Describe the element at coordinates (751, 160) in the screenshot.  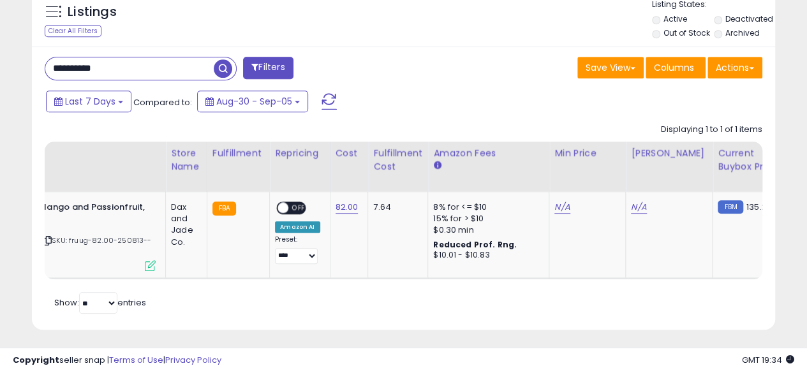
I see `div: Current Buybox Price` at that location.